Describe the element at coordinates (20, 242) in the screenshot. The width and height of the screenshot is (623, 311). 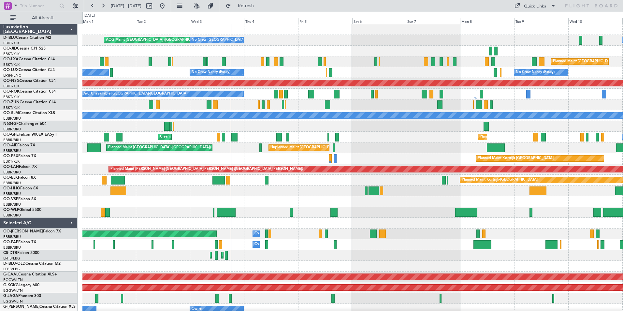
I see `a: OO-FAEFalcon 7X` at that location.